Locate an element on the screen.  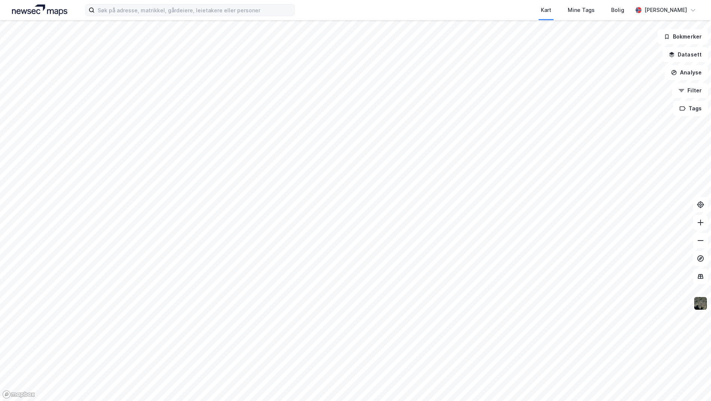
button: Analyse is located at coordinates (687, 73).